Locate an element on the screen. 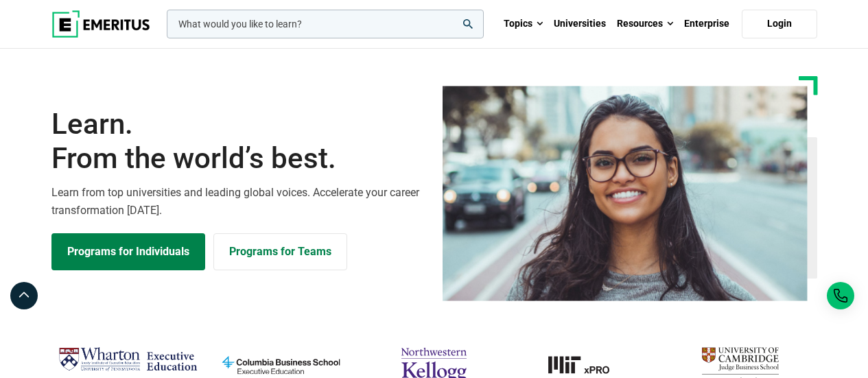 This screenshot has width=868, height=378. img: Learn from the world's best is located at coordinates (625, 193).